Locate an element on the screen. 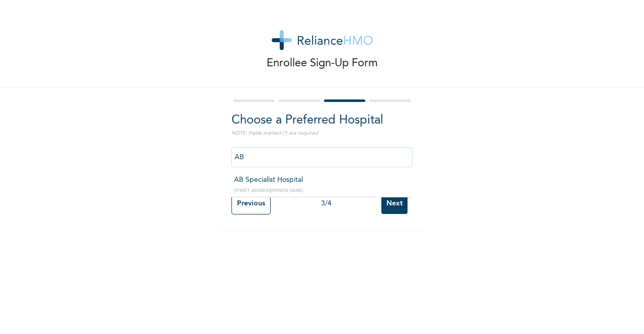  input: Previous is located at coordinates (251, 204).